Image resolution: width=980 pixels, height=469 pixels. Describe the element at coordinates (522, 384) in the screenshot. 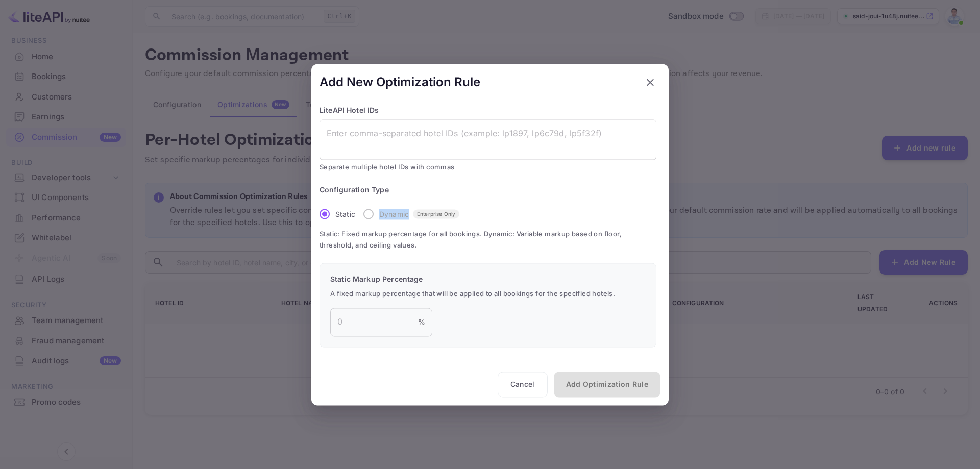

I see `button: Cancel` at that location.